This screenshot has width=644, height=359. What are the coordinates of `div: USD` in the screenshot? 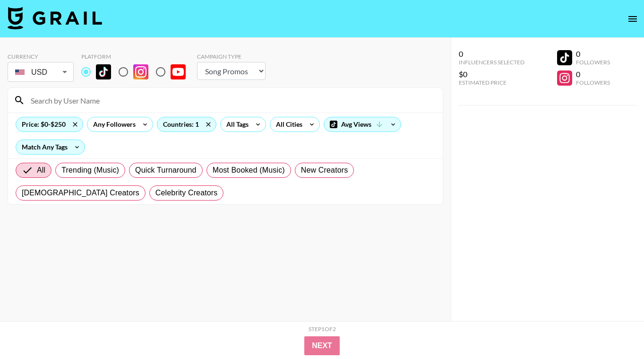 It's located at (41, 72).